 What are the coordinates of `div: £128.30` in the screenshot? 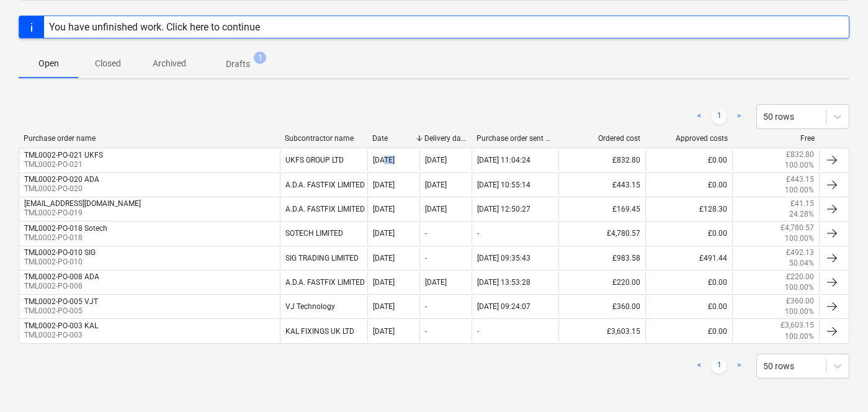 It's located at (689, 209).